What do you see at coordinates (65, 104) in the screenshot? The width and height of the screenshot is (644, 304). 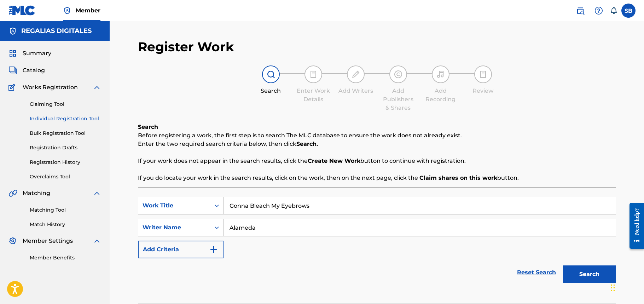 I see `a: Claiming Tool` at bounding box center [65, 104].